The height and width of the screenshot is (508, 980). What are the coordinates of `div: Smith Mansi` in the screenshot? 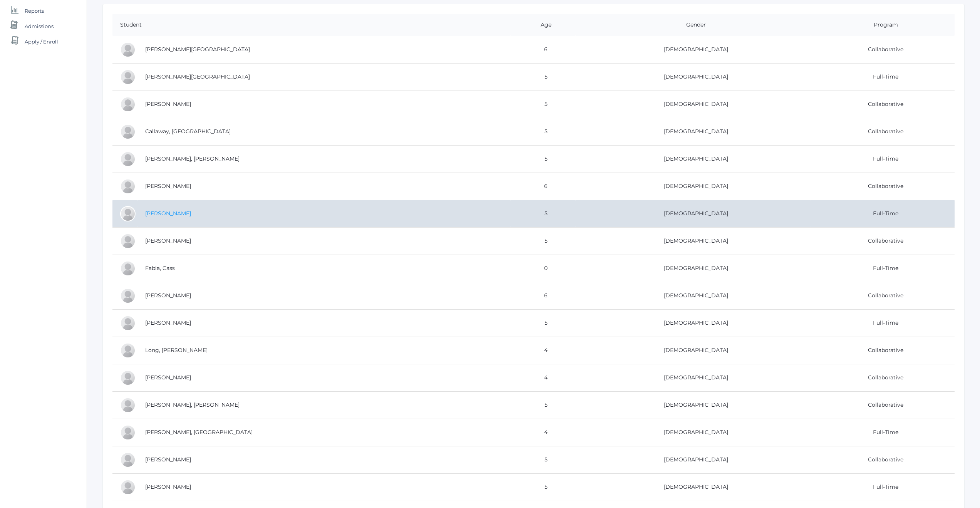 It's located at (128, 405).